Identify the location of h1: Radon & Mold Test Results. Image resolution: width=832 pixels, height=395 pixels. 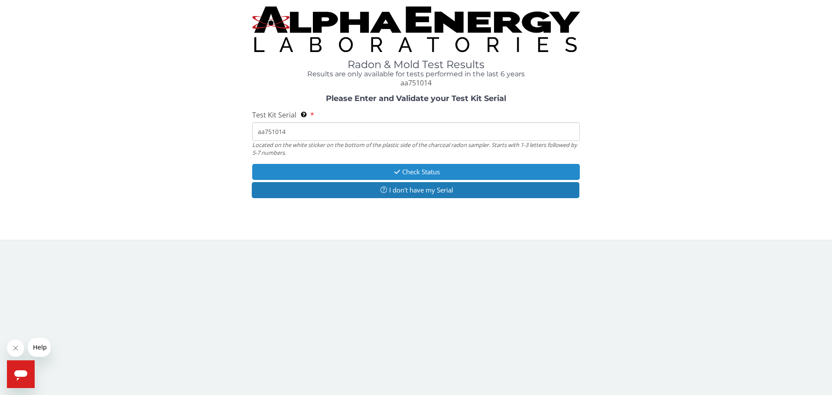
(416, 65).